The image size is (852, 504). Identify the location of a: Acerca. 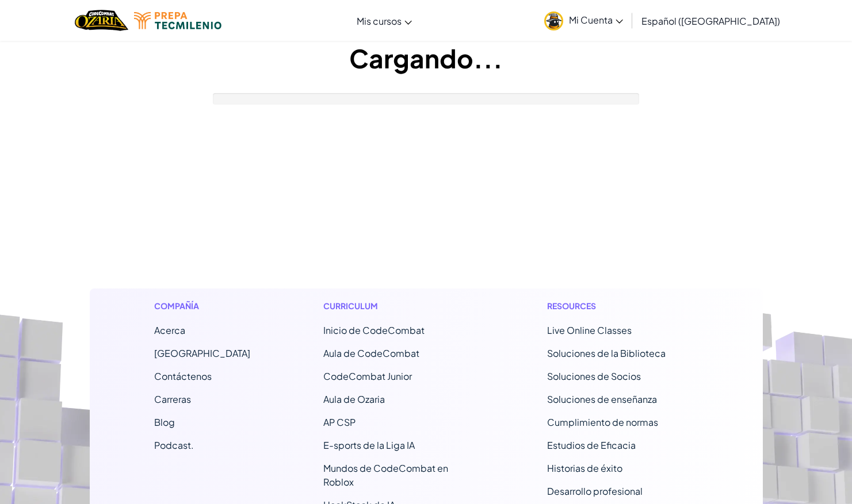
(170, 330).